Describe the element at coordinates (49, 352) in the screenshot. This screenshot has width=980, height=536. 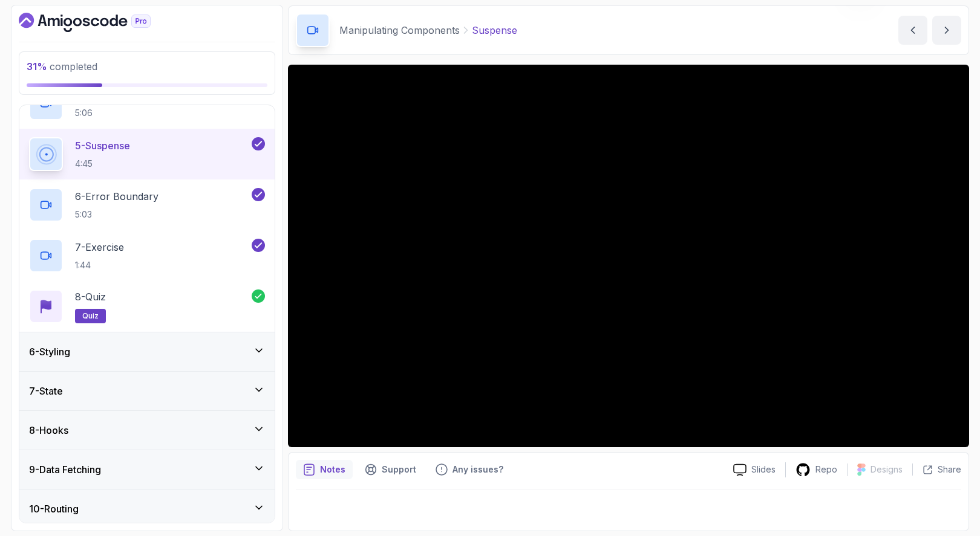
I see `h3: 6 - Styling` at that location.